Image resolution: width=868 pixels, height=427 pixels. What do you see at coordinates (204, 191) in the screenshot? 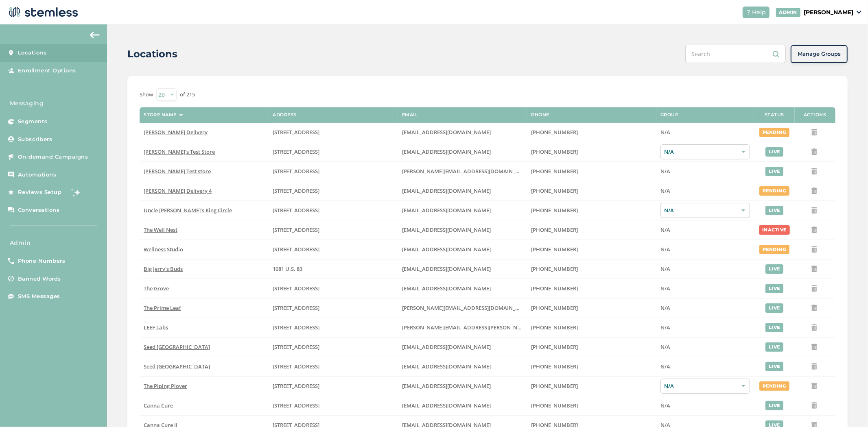
I see `label: Hazel Delivery 4` at bounding box center [204, 191].